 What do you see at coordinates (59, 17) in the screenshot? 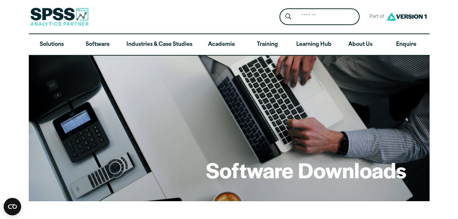
I see `img: SPSS Analytics Partner` at bounding box center [59, 17].